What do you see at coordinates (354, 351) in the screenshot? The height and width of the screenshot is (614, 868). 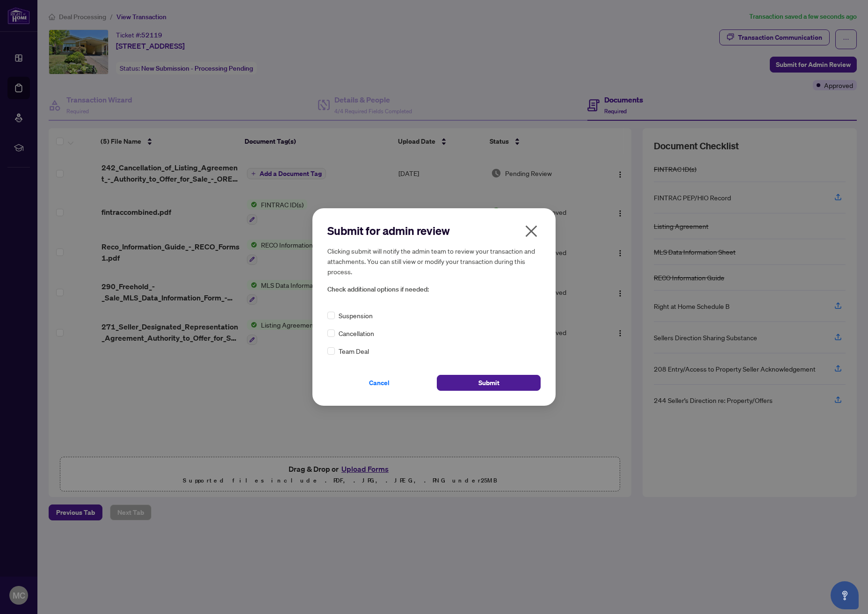 I see `span: Team Deal` at bounding box center [354, 351].